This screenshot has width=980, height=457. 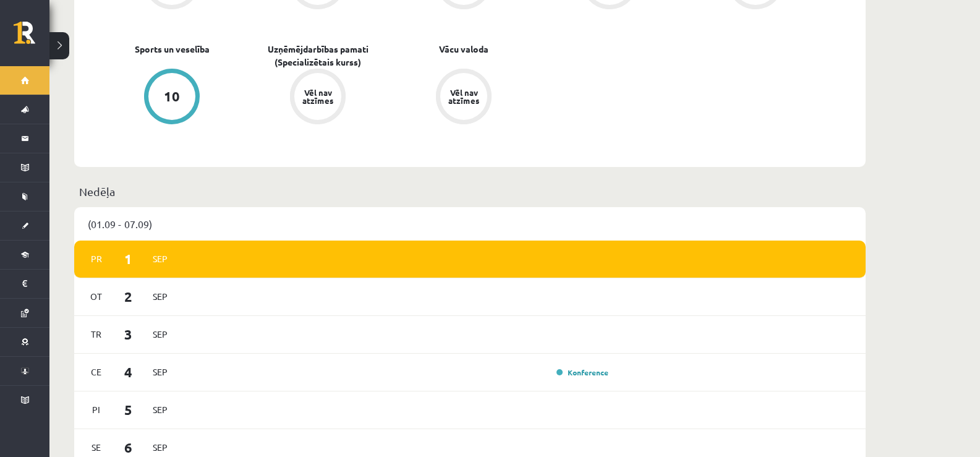 I want to click on span: Pi, so click(x=97, y=410).